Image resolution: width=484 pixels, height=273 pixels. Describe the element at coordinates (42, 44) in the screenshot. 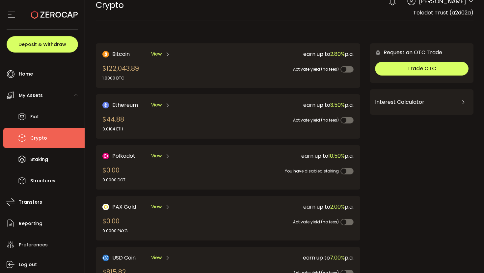

I see `span: Deposit & Withdraw` at that location.